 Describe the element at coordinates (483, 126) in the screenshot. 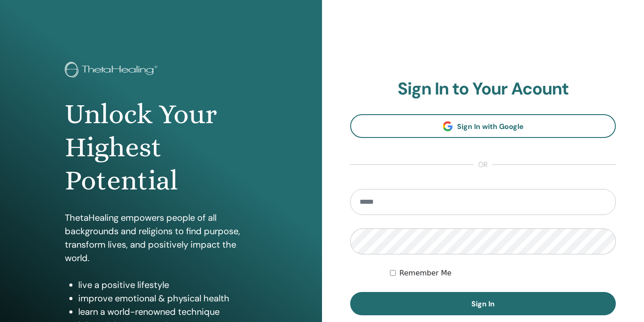

I see `a: Sign In with Google` at that location.